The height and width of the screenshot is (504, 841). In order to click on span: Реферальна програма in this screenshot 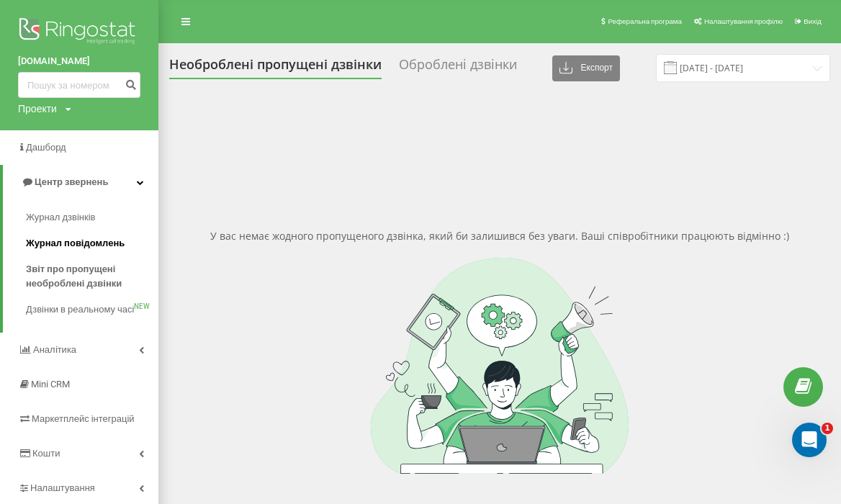, I will do `click(644, 21)`.